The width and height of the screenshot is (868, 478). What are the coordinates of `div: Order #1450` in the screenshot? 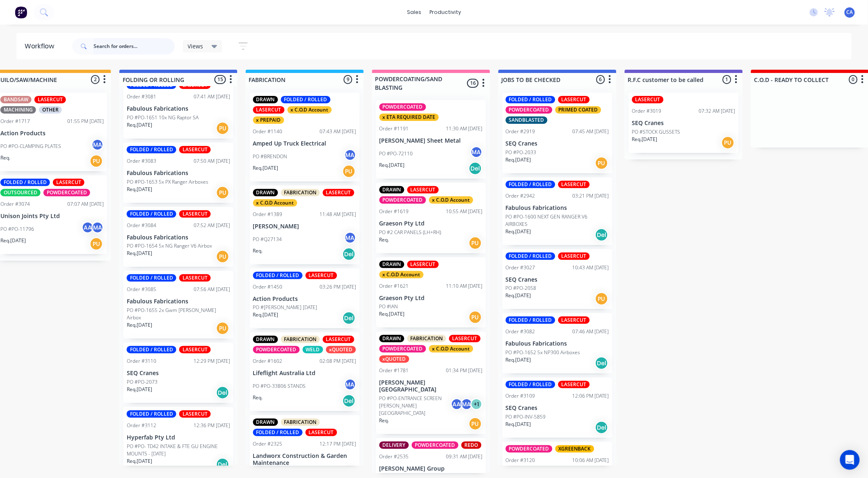 It's located at (268, 287).